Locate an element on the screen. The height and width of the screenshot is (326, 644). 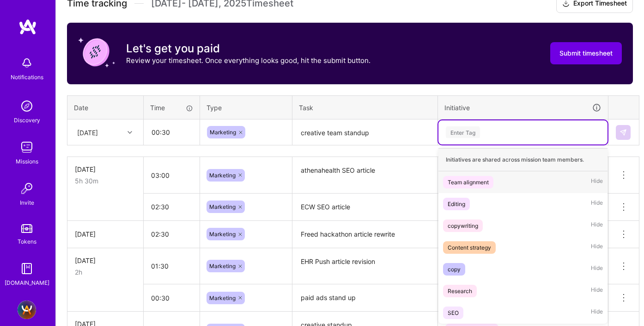
th: Type is located at coordinates (246, 108).